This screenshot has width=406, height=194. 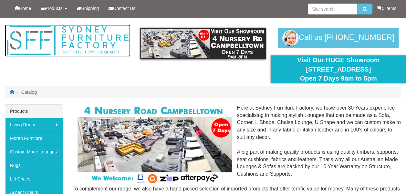 What do you see at coordinates (25, 8) in the screenshot?
I see `span: Home` at bounding box center [25, 8].